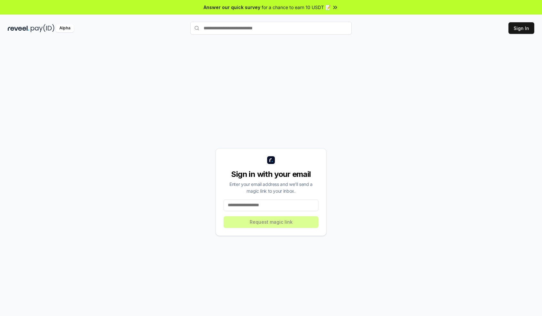  What do you see at coordinates (271, 187) in the screenshot?
I see `div: Enter your email address and we’ll send a magic link to your inbox.` at bounding box center [271, 187].